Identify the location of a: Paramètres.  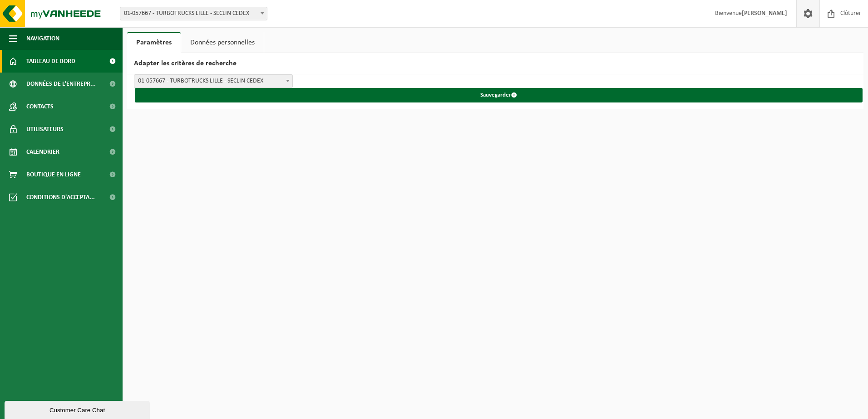
(154, 43).